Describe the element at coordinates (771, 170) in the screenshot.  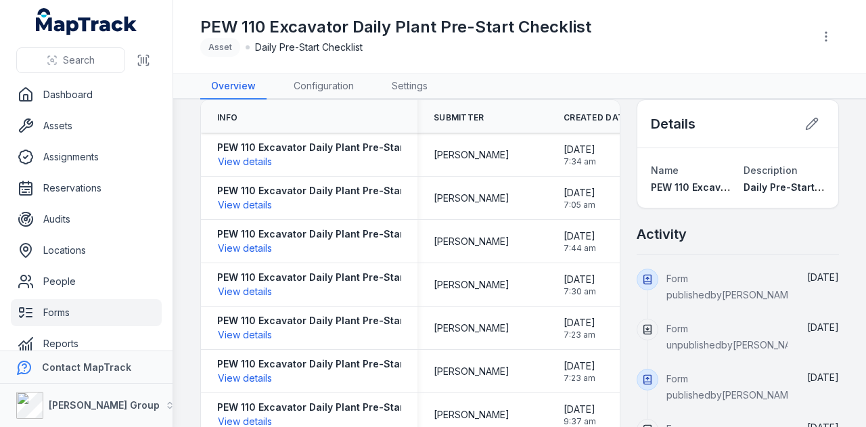
I see `span: Description` at that location.